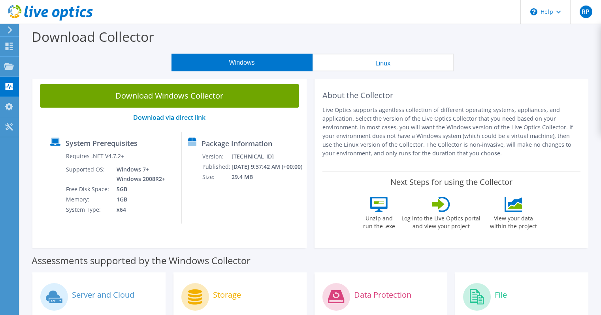 The height and width of the screenshot is (315, 601). I want to click on label: Data Protection, so click(382, 295).